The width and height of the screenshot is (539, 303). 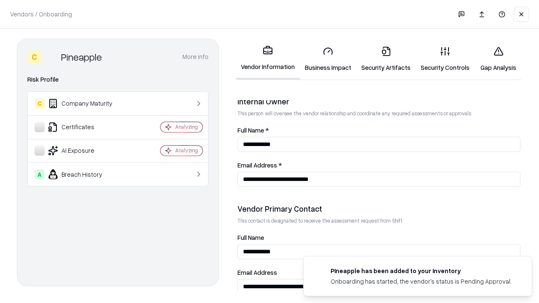 I want to click on div: A, so click(x=40, y=174).